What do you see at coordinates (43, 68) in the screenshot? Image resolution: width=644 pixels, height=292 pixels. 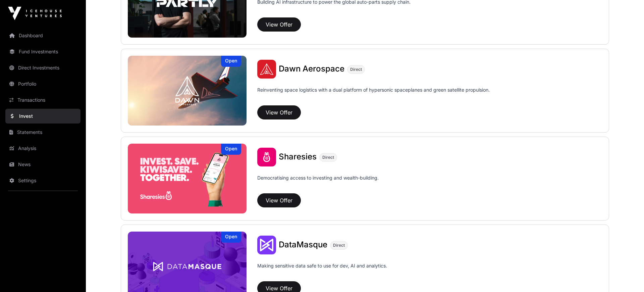 I see `a: Direct Investments` at bounding box center [43, 68].